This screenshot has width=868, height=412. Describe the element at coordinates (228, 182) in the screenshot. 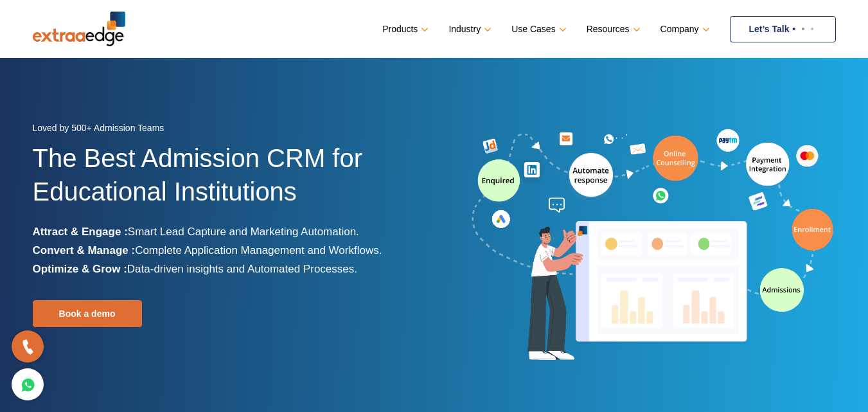

I see `h1: The Best Admission CRM for Educational Institutions` at that location.